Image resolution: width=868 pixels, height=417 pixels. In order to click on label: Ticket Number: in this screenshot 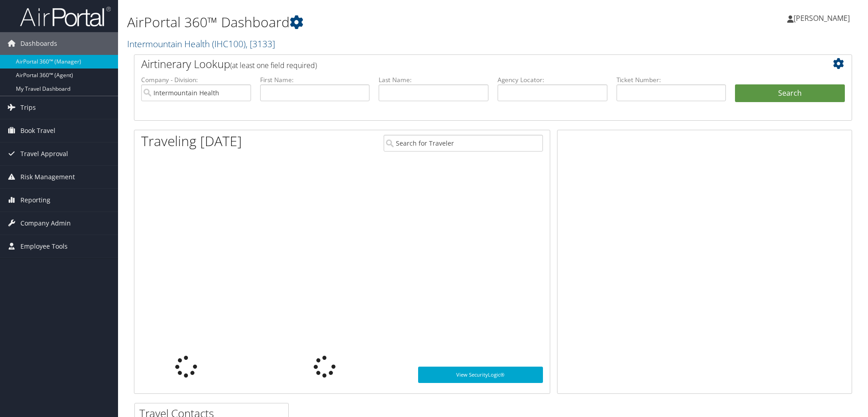, I will do `click(672, 80)`.